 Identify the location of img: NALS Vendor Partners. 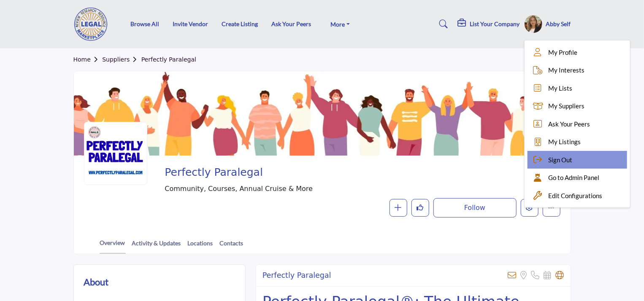
(94, 132).